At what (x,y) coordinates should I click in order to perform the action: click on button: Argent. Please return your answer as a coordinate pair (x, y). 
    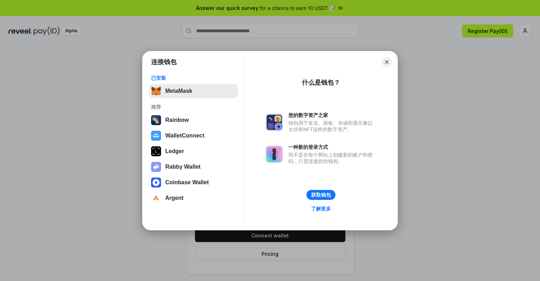
    Looking at the image, I should click on (193, 198).